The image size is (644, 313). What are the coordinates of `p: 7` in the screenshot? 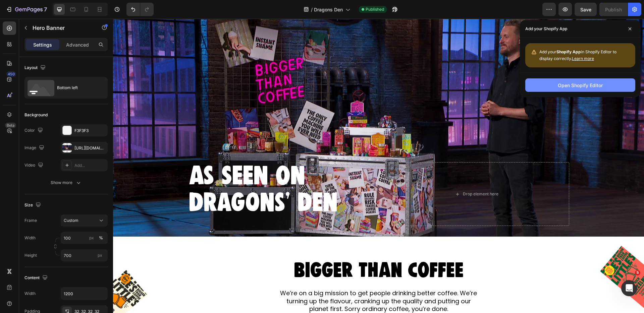 It's located at (45, 9).